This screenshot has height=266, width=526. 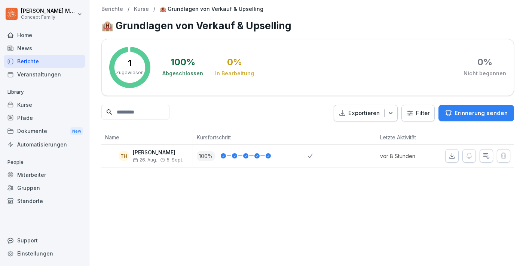 What do you see at coordinates (307, 25) in the screenshot?
I see `h1: 🏨 Grundlagen von Verkauf & Upselling` at bounding box center [307, 25].